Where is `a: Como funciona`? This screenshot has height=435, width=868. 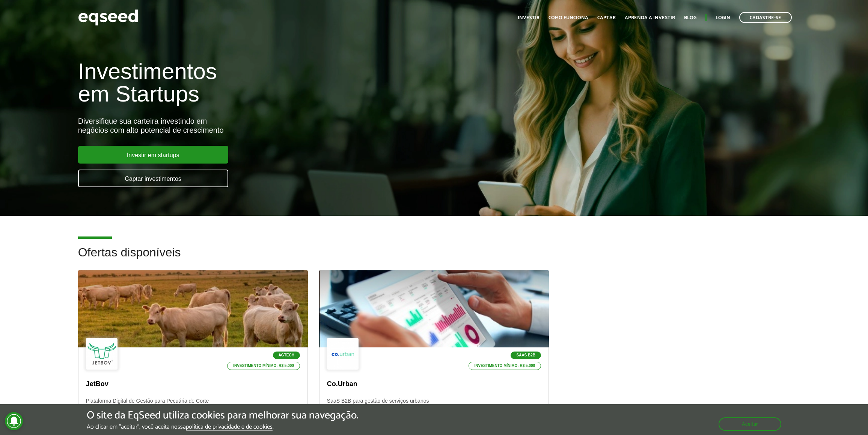
a: Como funciona is located at coordinates (569, 17).